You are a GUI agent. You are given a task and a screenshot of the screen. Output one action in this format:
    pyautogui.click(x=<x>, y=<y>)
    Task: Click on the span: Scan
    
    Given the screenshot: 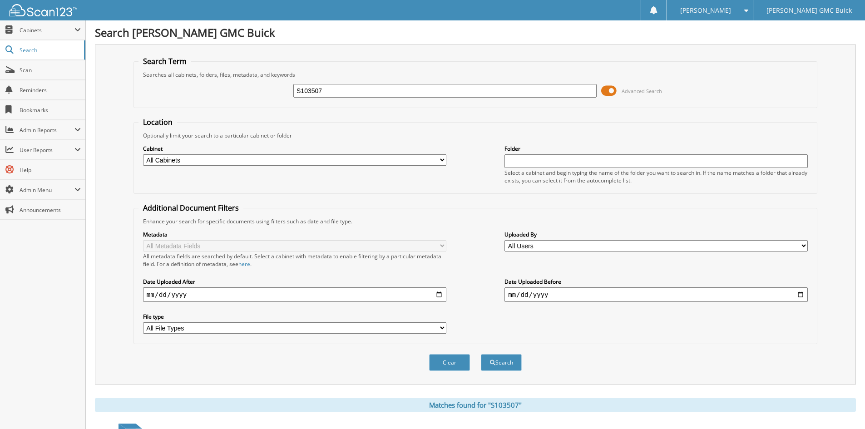 What is the action you would take?
    pyautogui.click(x=50, y=70)
    